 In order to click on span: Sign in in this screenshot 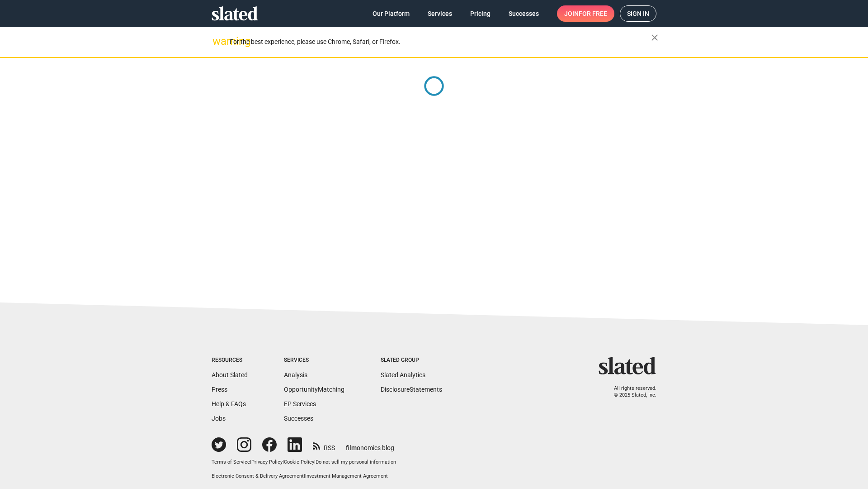, I will do `click(638, 14)`.